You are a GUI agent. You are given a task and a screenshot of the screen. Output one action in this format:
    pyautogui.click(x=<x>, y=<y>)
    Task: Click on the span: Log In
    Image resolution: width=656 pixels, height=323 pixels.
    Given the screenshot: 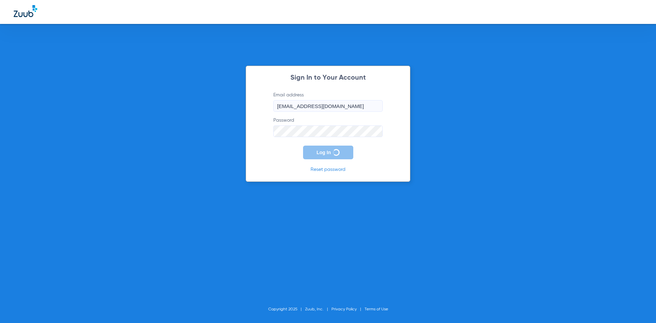 What is the action you would take?
    pyautogui.click(x=324, y=152)
    